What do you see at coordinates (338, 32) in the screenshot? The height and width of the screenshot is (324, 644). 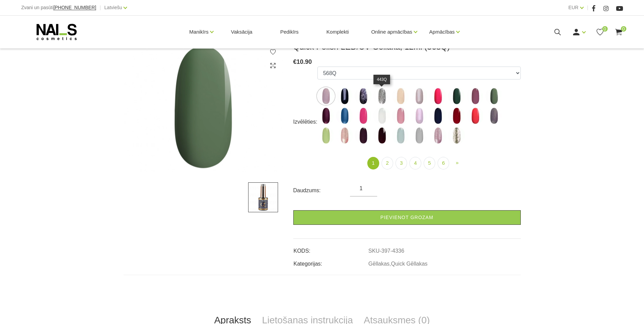 I see `a: Komplekti` at bounding box center [338, 32].